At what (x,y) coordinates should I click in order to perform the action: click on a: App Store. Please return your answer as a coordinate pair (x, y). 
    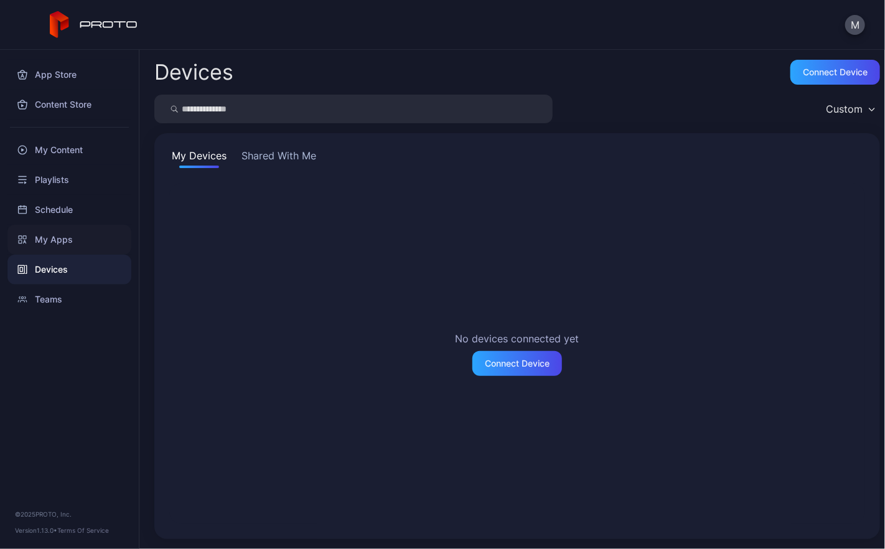
    Looking at the image, I should click on (69, 75).